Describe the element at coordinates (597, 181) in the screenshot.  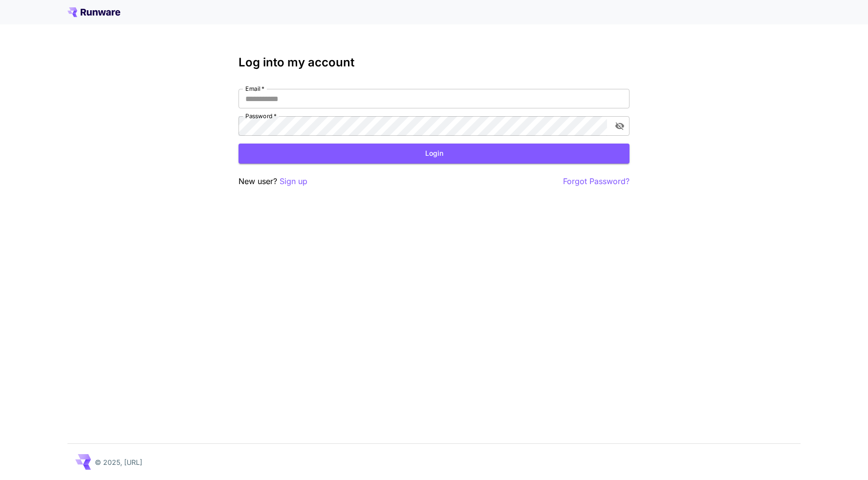
I see `p: Forgot Password?` at that location.